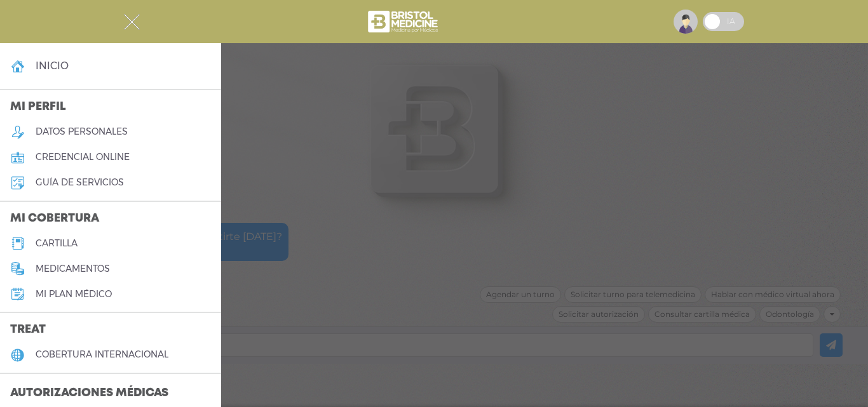 Image resolution: width=868 pixels, height=407 pixels. Describe the element at coordinates (81, 131) in the screenshot. I see `h5: datos personales` at that location.